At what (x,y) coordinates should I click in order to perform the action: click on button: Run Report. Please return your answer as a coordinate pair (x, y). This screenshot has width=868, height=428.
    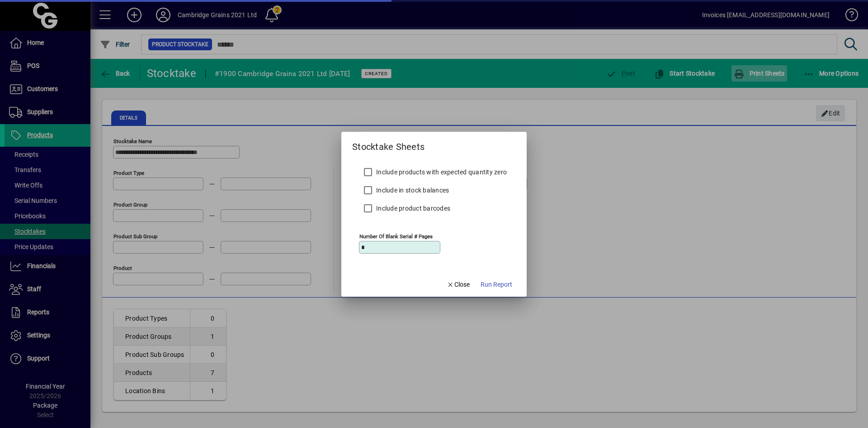
    Looking at the image, I should click on (497, 285).